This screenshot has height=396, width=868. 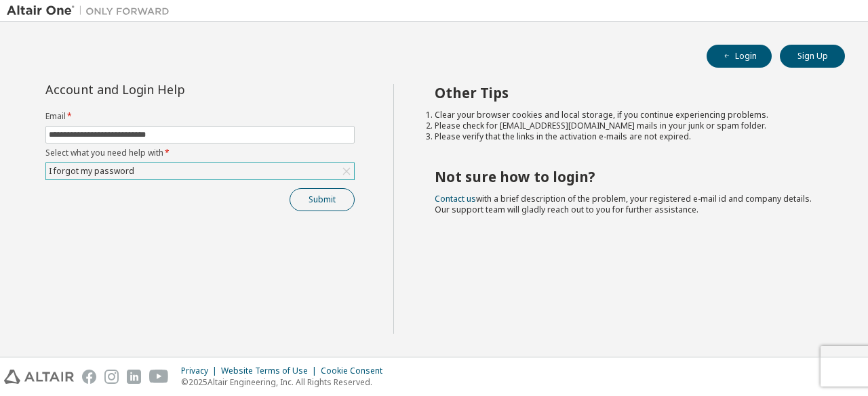 What do you see at coordinates (200, 153) in the screenshot?
I see `label: Select what you need help with` at bounding box center [200, 153].